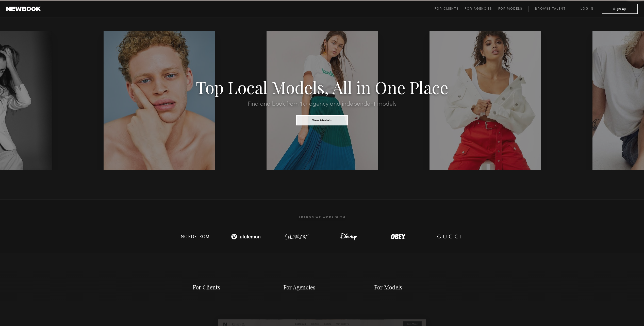  Describe the element at coordinates (195, 236) in the screenshot. I see `img: logo-nordstrom.svg` at that location.